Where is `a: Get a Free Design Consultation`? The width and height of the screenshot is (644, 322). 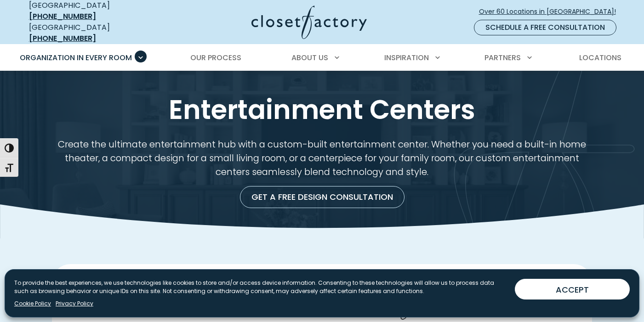
a: Get a Free Design Consultation is located at coordinates (322, 197).